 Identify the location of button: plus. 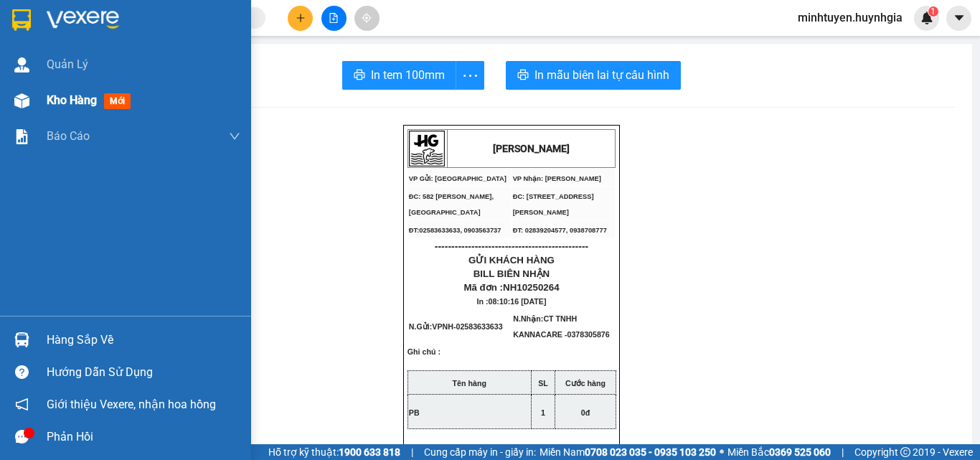
(300, 18).